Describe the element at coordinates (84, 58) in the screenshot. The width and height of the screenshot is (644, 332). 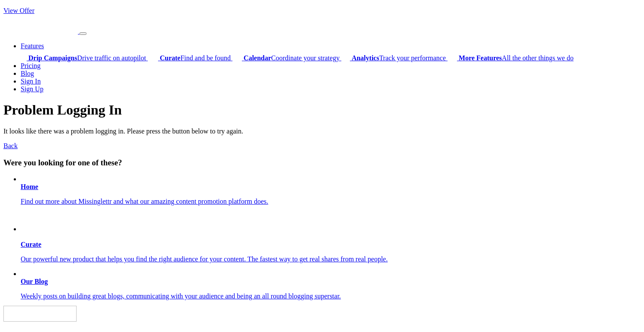
I see `a: Drip CampaignsDrive traffic on autopilot` at that location.